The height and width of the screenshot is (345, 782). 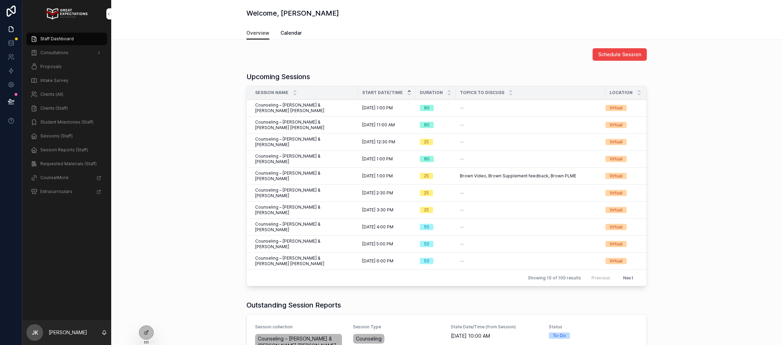 I want to click on span: Location, so click(x=621, y=93).